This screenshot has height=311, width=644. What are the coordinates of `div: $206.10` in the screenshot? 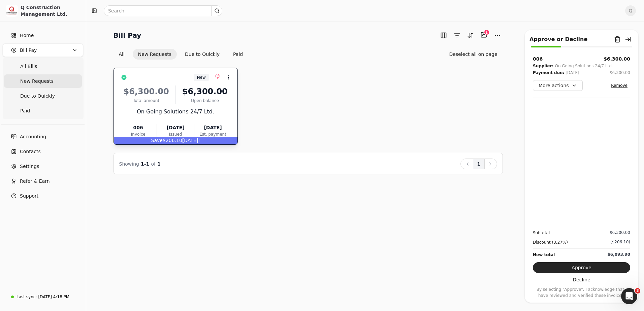 It's located at (176, 141).